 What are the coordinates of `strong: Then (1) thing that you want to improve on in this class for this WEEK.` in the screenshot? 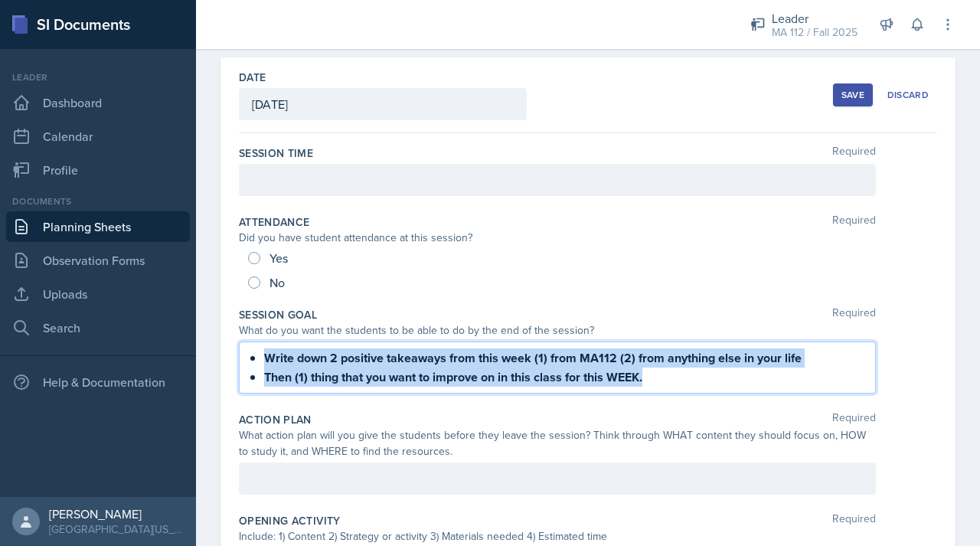 It's located at (454, 377).